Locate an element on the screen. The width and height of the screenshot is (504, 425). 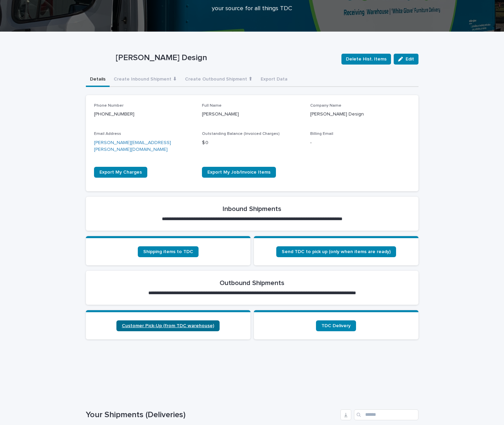
a: Send TDC to pick up (only when items are ready) is located at coordinates (336, 251).